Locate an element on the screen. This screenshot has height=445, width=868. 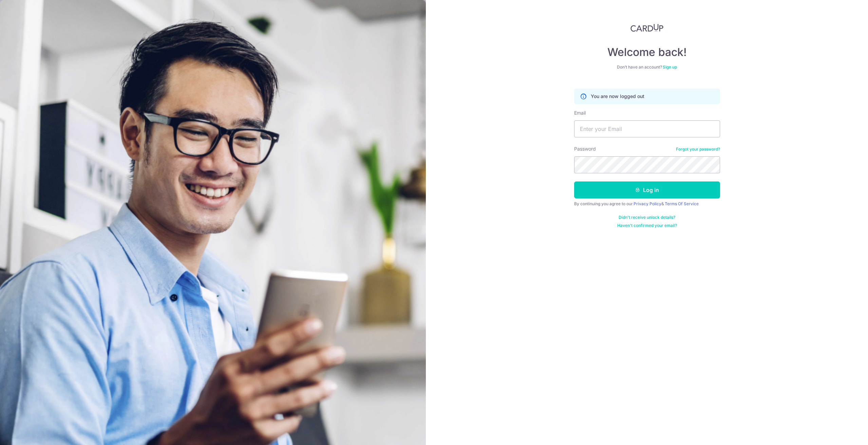
h4: Welcome back! is located at coordinates (648, 52).